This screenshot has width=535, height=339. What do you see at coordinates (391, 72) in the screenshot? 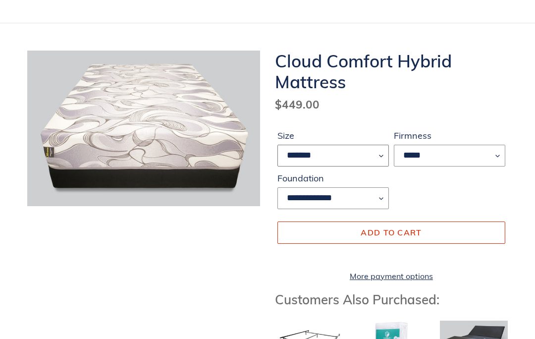
I see `h1: Cloud Comfort Hybrid Mattress` at bounding box center [391, 72].